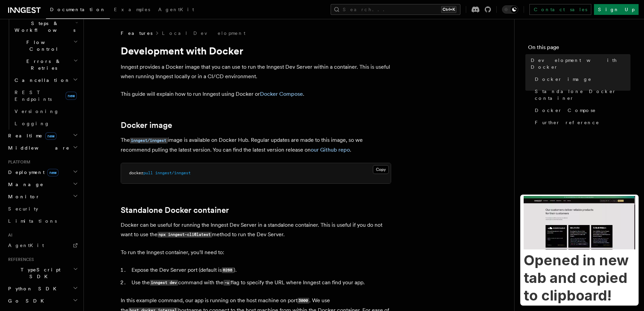  What do you see at coordinates (46, 65) in the screenshot?
I see `button: Errors & Retries` at bounding box center [46, 65].